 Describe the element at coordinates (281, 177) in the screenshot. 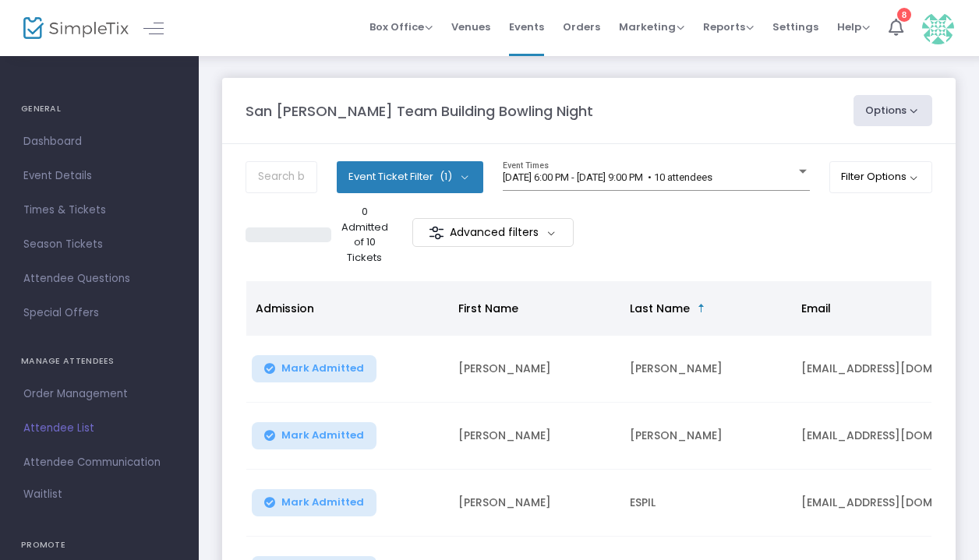

I see `input: Search by name, order number, email, ip address` at that location.